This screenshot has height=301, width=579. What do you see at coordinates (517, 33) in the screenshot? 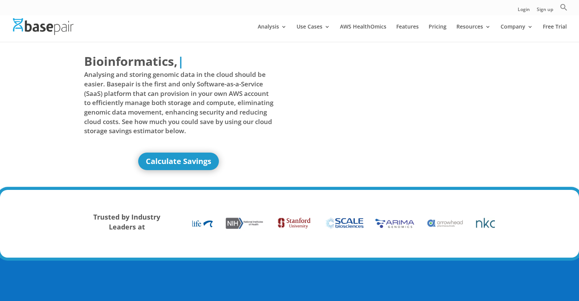
I see `a: Company` at bounding box center [517, 33].